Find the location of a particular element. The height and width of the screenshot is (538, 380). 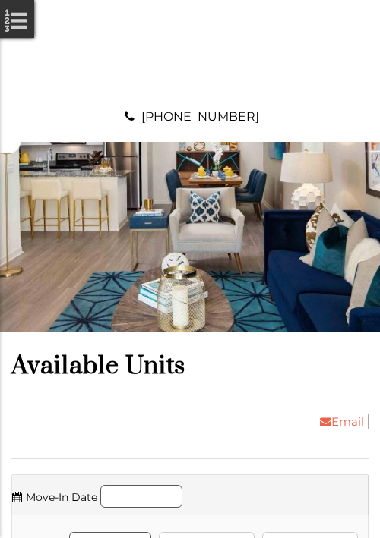

h1: Available Units is located at coordinates (190, 366).